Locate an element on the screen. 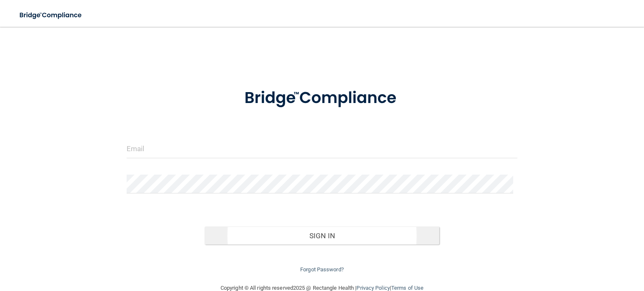  a: Forgot Password? is located at coordinates (322, 270).